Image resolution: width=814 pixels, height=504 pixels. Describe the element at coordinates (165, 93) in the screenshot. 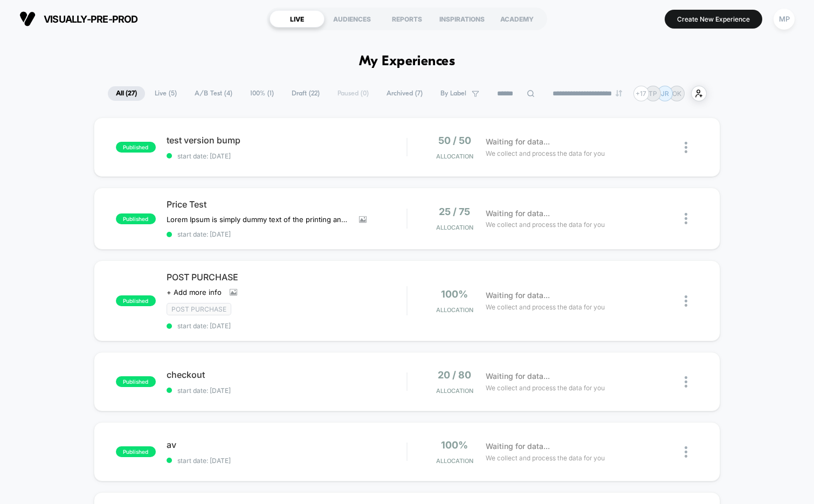

I see `span: Live ( 5 )` at that location.